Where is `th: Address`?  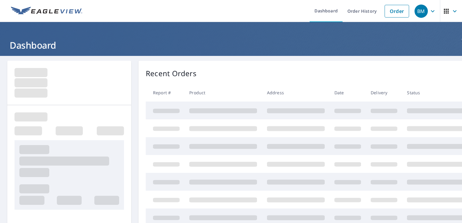
th: Address is located at coordinates (296, 92).